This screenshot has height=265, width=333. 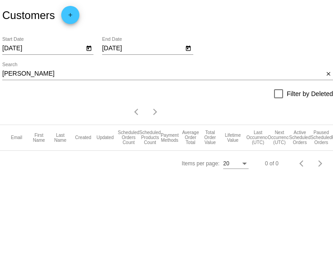 I want to click on button: Change sorting for TotalScheduledOrderValue, so click(x=210, y=137).